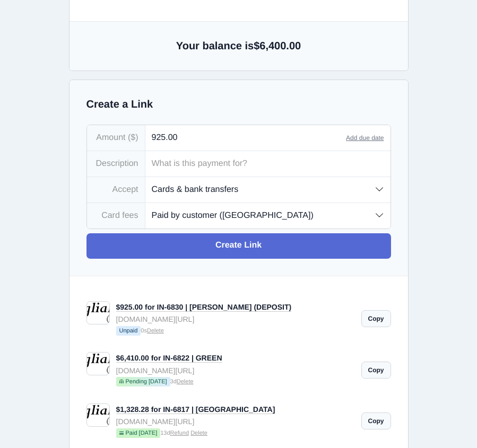 The image size is (477, 448). Describe the element at coordinates (116, 216) in the screenshot. I see `div: Card fees` at that location.